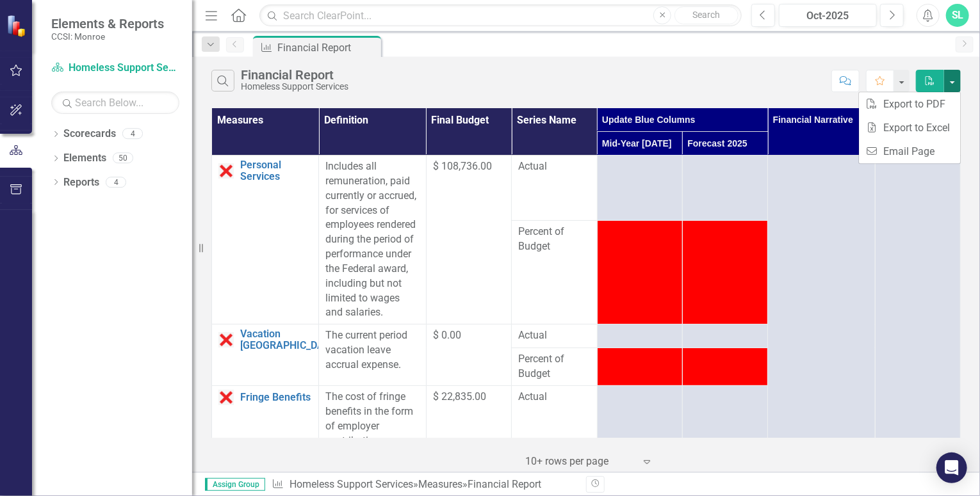  Describe the element at coordinates (115, 102) in the screenshot. I see `input: Search Below...` at that location.